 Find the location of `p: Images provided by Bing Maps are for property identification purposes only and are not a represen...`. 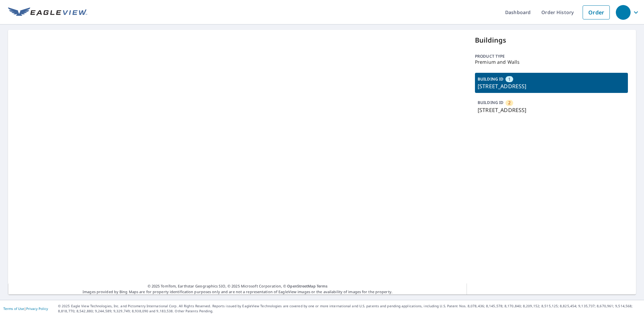

p: Images provided by Bing Maps are for property identification purposes only and are not a represen... is located at coordinates (237, 289).